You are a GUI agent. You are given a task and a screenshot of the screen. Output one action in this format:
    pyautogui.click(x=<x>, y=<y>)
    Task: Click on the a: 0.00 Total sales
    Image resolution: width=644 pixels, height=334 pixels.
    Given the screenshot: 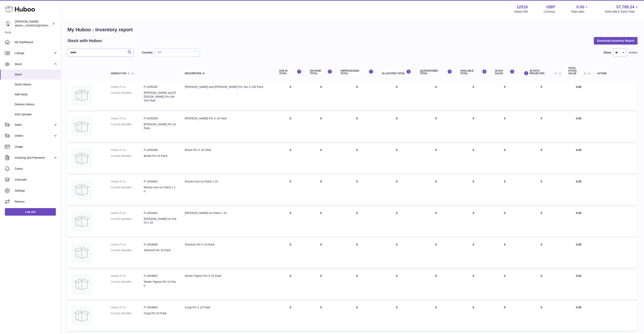 What is the action you would take?
    pyautogui.click(x=580, y=9)
    